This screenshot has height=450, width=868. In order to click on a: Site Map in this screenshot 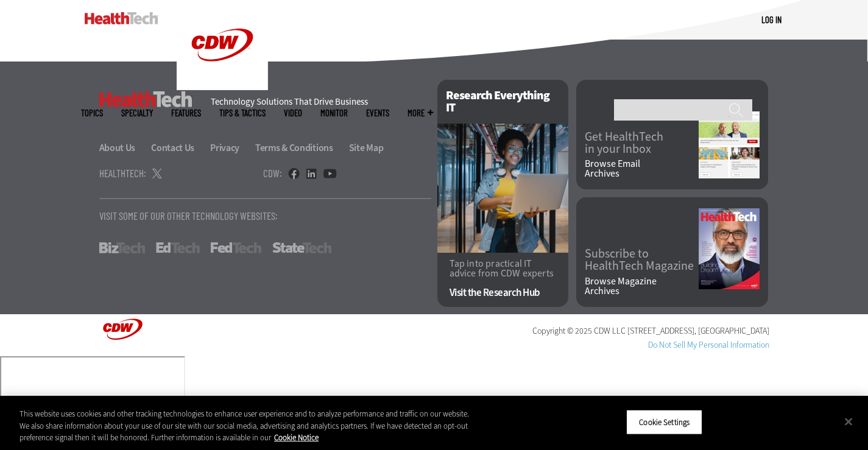, I will do `click(366, 148)`.